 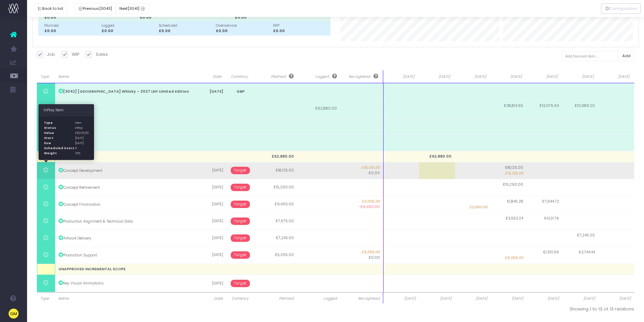 What do you see at coordinates (275, 238) in the screenshot?
I see `td: £7,245.00` at bounding box center [275, 238].